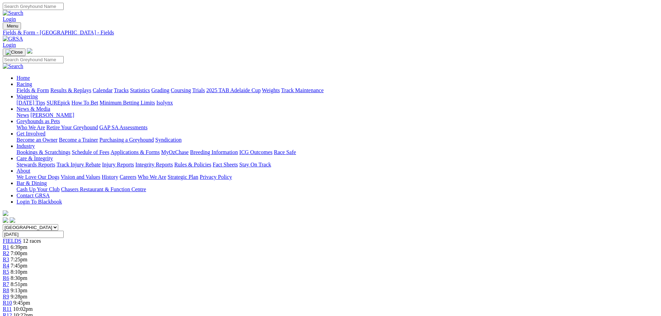  What do you see at coordinates (37, 140) in the screenshot?
I see `a: Become an Owner` at bounding box center [37, 140].